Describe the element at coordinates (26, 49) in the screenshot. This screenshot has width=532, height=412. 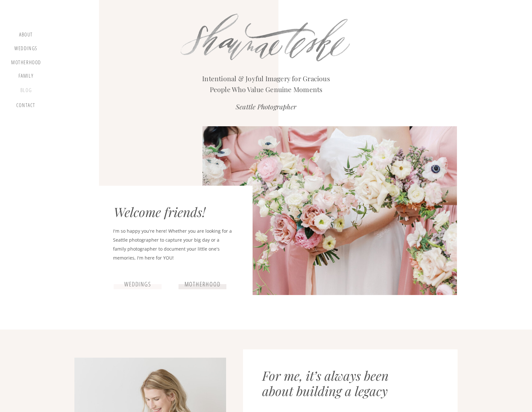
I see `div: Weddings` at that location.